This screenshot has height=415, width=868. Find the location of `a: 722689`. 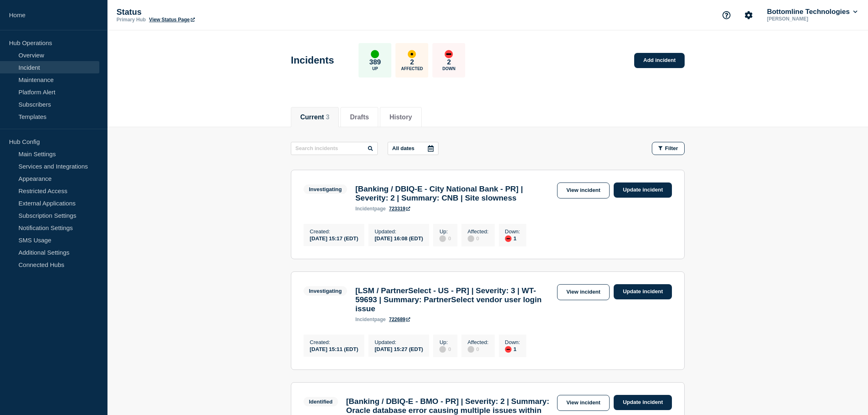

a: 722689 is located at coordinates (400, 319).